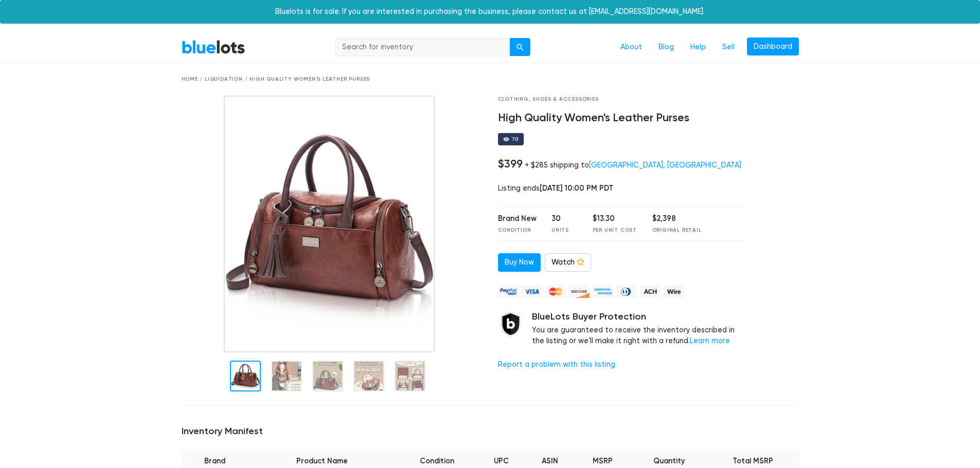 The width and height of the screenshot is (980, 468). I want to click on img: discover-82be18ecfda2d062aad2762c1ca80e2d36a4073d45c9e0ffae68cd515fbd3d32.png, so click(579, 292).